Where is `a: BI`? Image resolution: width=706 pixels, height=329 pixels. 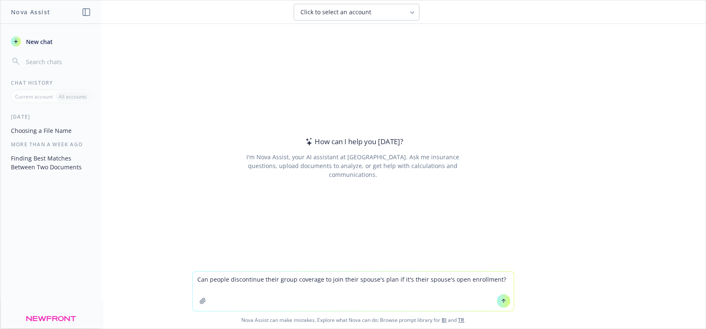 a: BI is located at coordinates (444, 320).